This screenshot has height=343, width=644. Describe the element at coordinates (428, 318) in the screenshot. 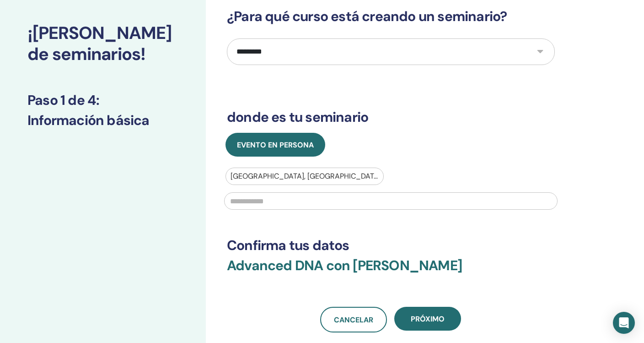

I see `button: próximo` at that location.